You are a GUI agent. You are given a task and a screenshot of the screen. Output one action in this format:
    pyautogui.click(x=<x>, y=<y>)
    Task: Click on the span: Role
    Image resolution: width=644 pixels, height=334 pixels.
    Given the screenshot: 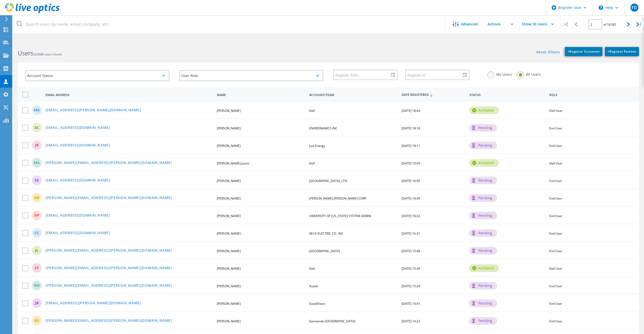 What is the action you would take?
    pyautogui.click(x=590, y=95)
    